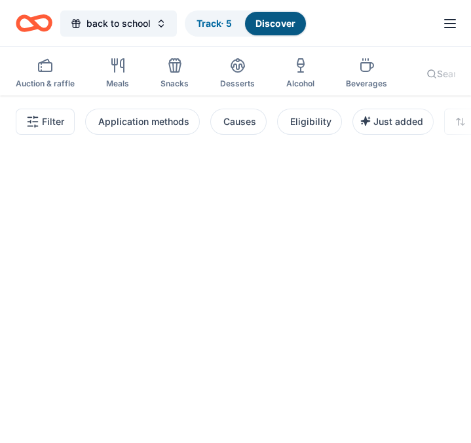 The image size is (471, 443). I want to click on div: Eligibility, so click(310, 122).